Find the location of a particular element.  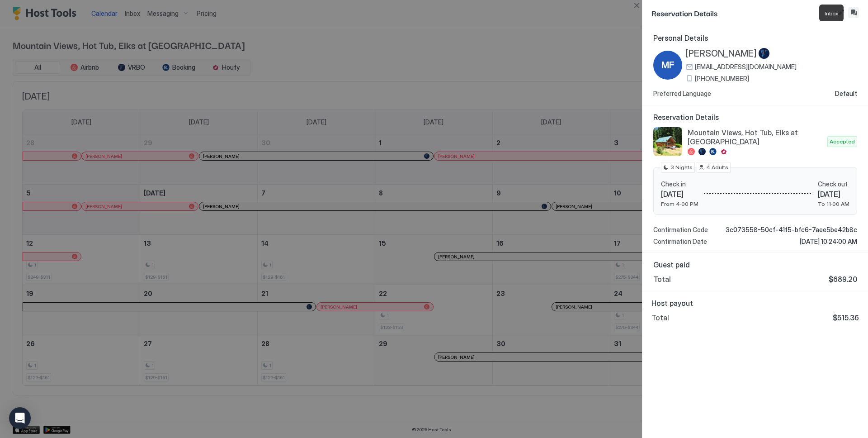

span: MF is located at coordinates (668, 65).